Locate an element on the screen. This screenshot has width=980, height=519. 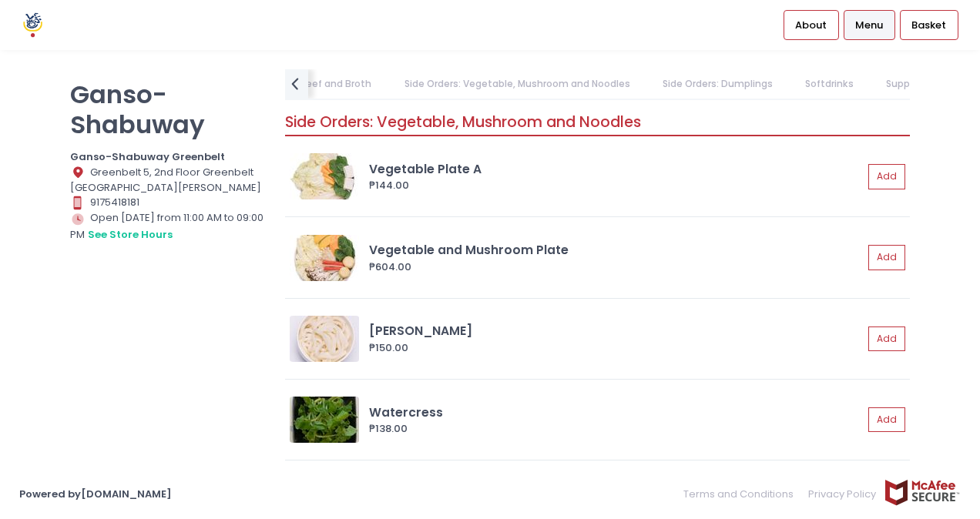
img: Udon Noodles is located at coordinates (324, 339).